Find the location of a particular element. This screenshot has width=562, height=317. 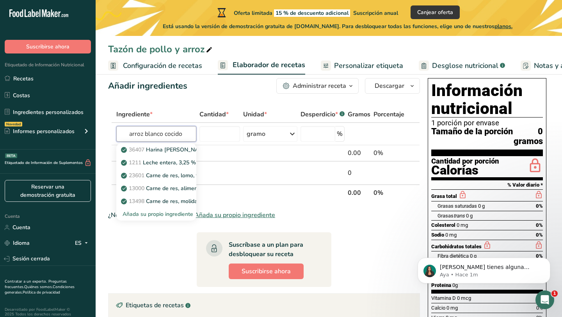

font: Leche entera, 3,25 % de grasa láctea, sin vitamina A ni vitamina D añadidas is located at coordinates (238, 162).